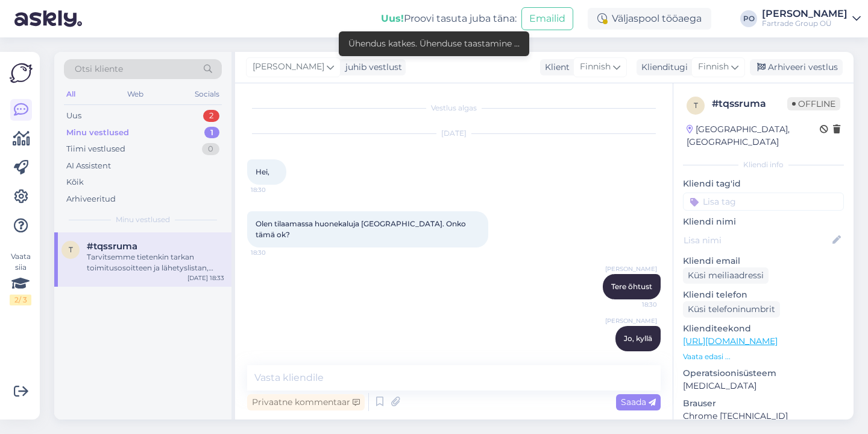  I want to click on div: Küsi telefoninumbrit, so click(732, 309).